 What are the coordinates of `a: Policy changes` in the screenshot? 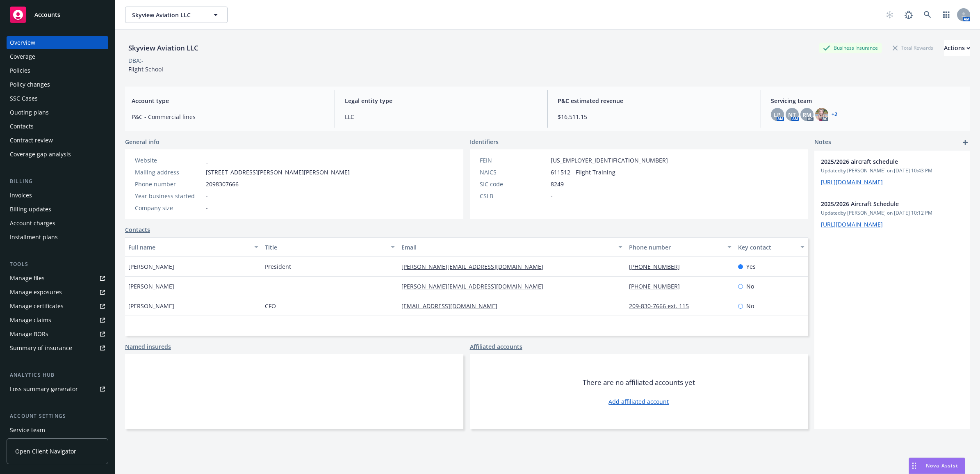 It's located at (58, 85).